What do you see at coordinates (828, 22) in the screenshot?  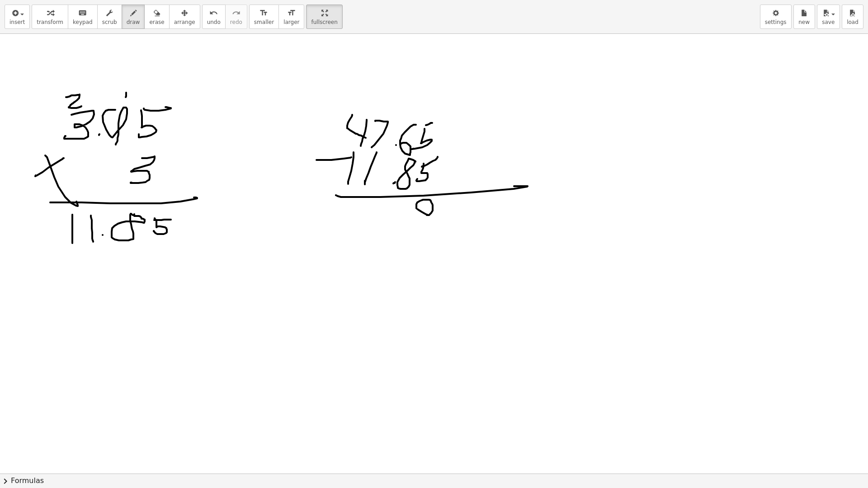 I see `span: save` at bounding box center [828, 22].